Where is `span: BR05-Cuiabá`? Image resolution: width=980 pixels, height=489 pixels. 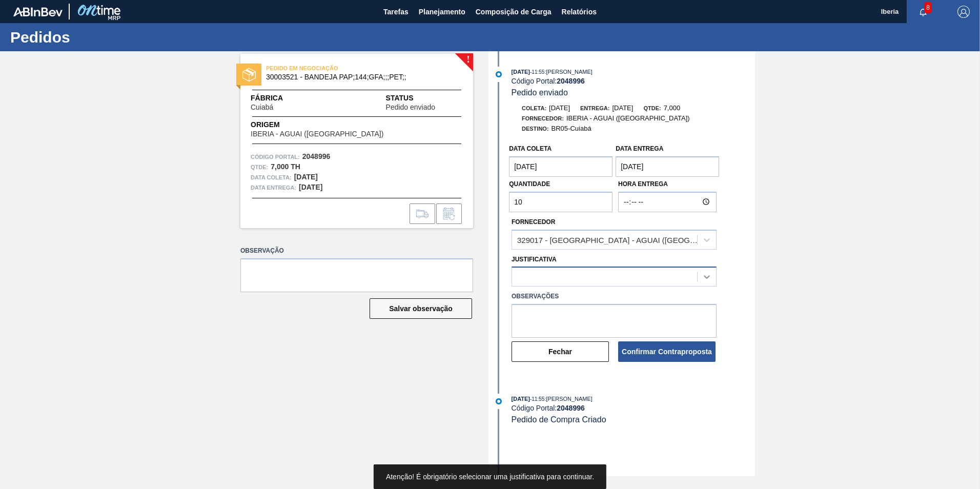 span: BR05-Cuiabá is located at coordinates (572, 128).